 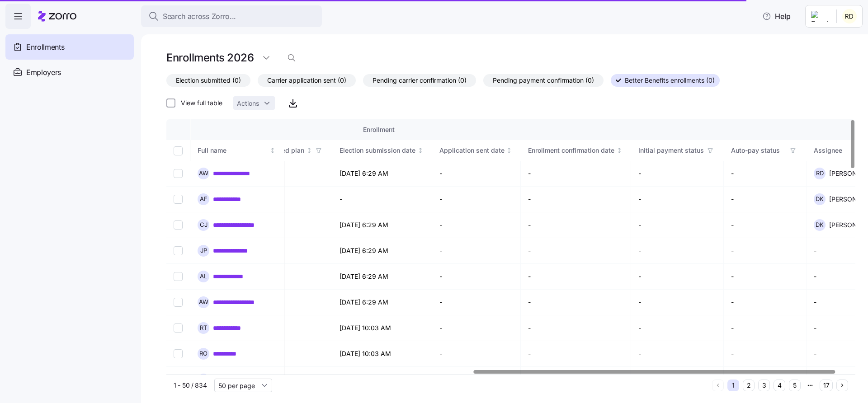 What do you see at coordinates (69, 47) in the screenshot?
I see `a: Enrollments` at bounding box center [69, 47].